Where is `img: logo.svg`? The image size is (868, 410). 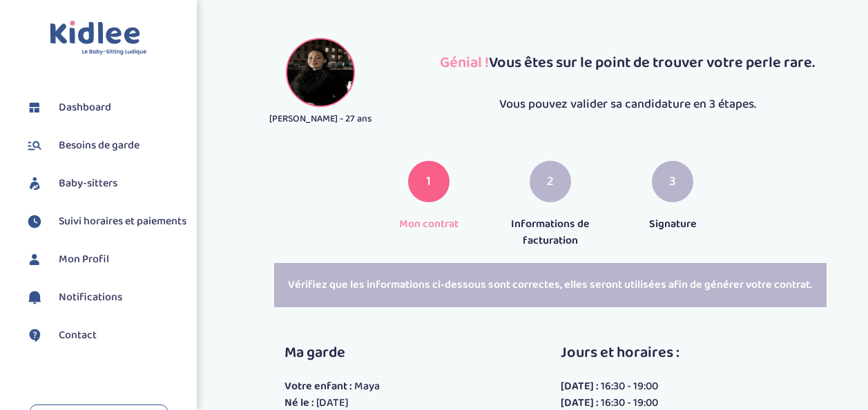 img: logo.svg is located at coordinates (98, 38).